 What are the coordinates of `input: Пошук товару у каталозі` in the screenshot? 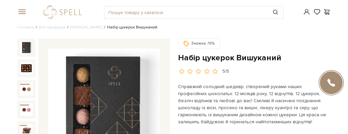 It's located at (186, 12).